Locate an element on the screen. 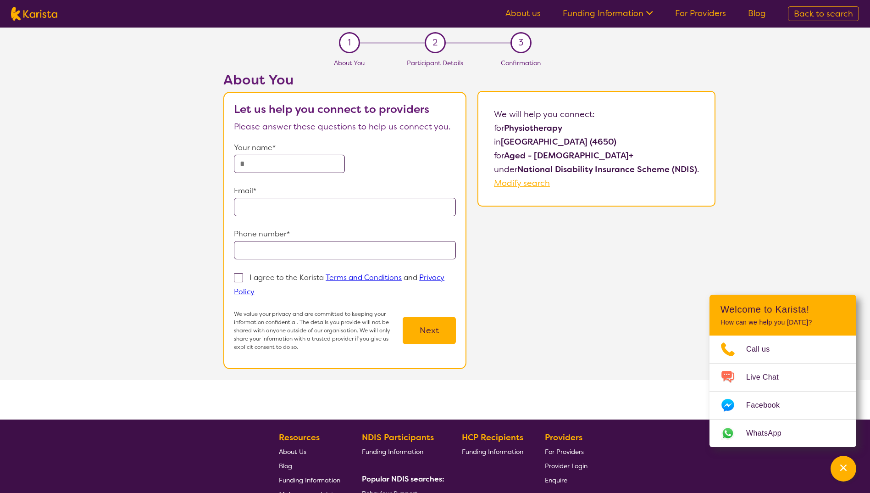  b: NDIS Participants is located at coordinates (398, 437).